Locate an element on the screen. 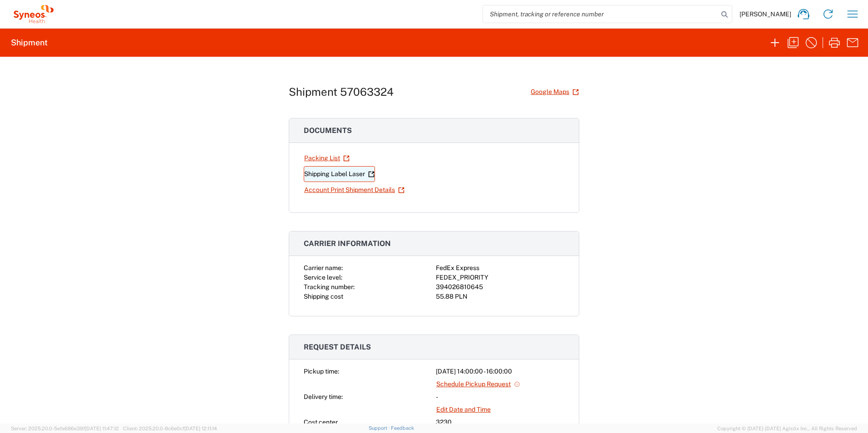 The width and height of the screenshot is (868, 433). div: 55.88 PLN is located at coordinates (500, 296).